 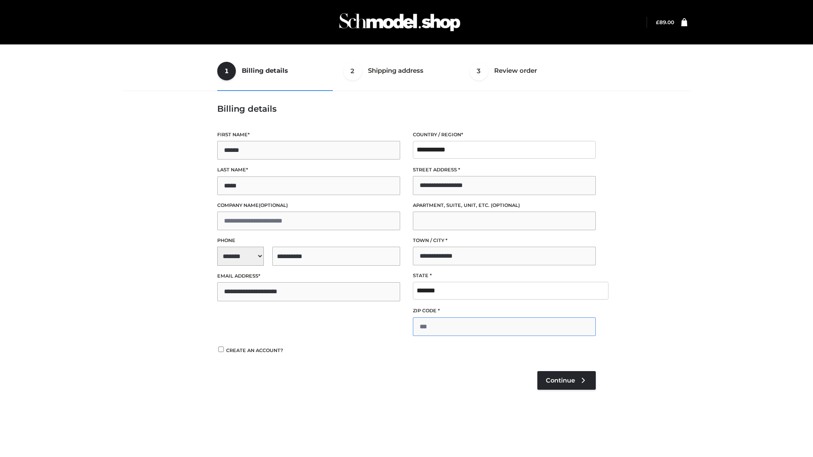 I want to click on label: Email address, so click(x=309, y=276).